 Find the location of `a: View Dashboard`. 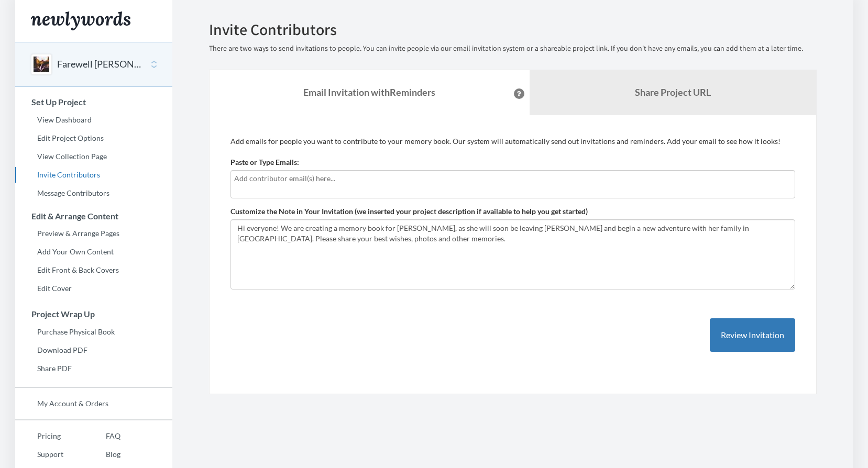

a: View Dashboard is located at coordinates (93, 120).